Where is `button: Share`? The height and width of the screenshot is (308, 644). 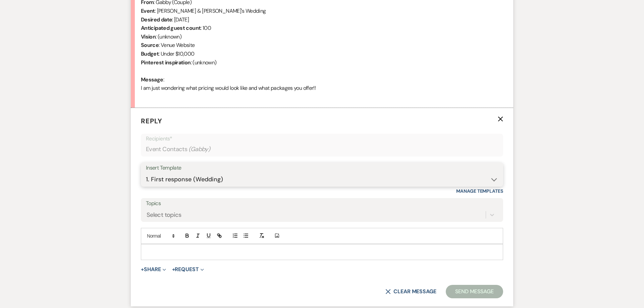 button: Share is located at coordinates (153, 269).